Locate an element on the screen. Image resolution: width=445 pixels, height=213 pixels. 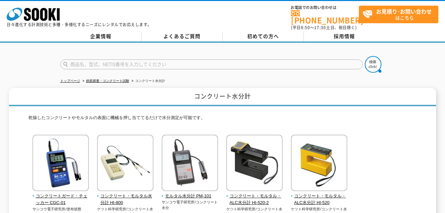
a: 鉄筋探査・コンクリート試験 is located at coordinates (108, 81).